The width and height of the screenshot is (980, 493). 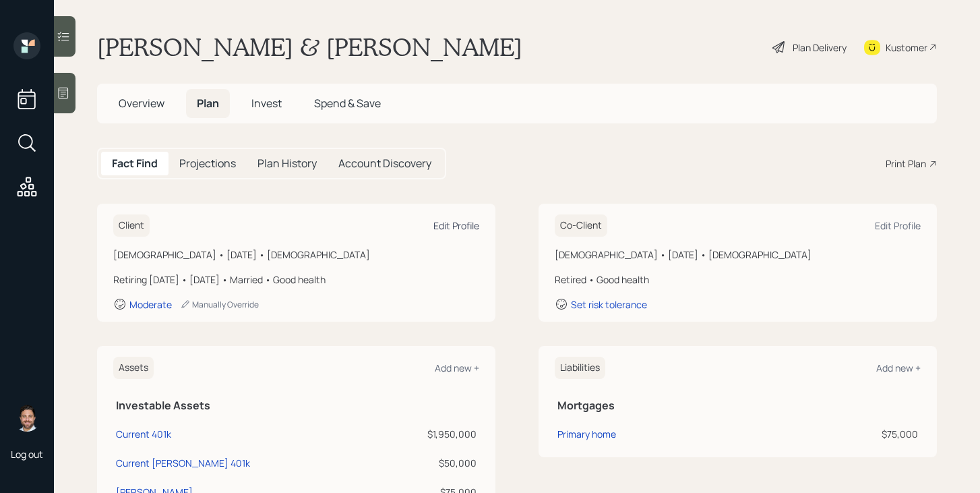 I want to click on div: Log out, so click(x=27, y=454).